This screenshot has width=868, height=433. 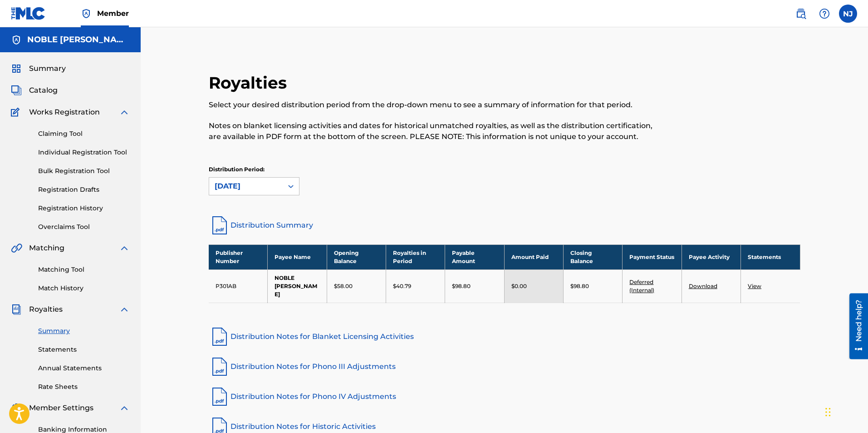 What do you see at coordinates (238, 257) in the screenshot?
I see `th: Publisher Number` at bounding box center [238, 257].